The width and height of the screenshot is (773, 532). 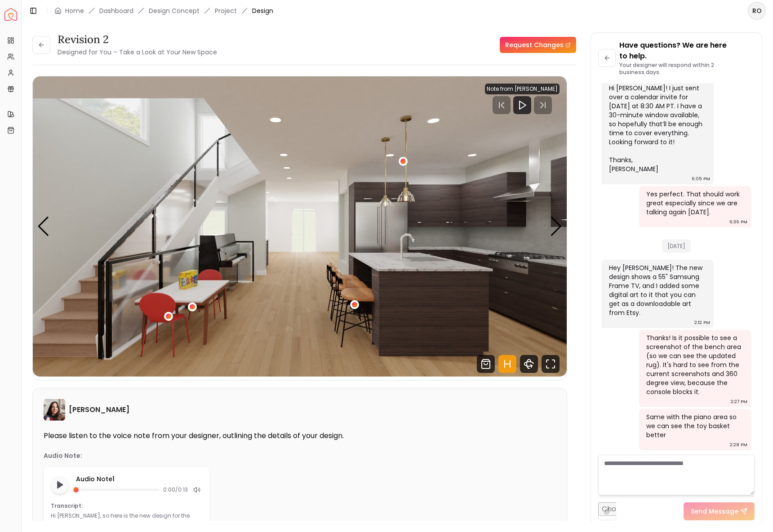 What do you see at coordinates (163, 10) in the screenshot?
I see `nav: breadcrumb` at bounding box center [163, 10].